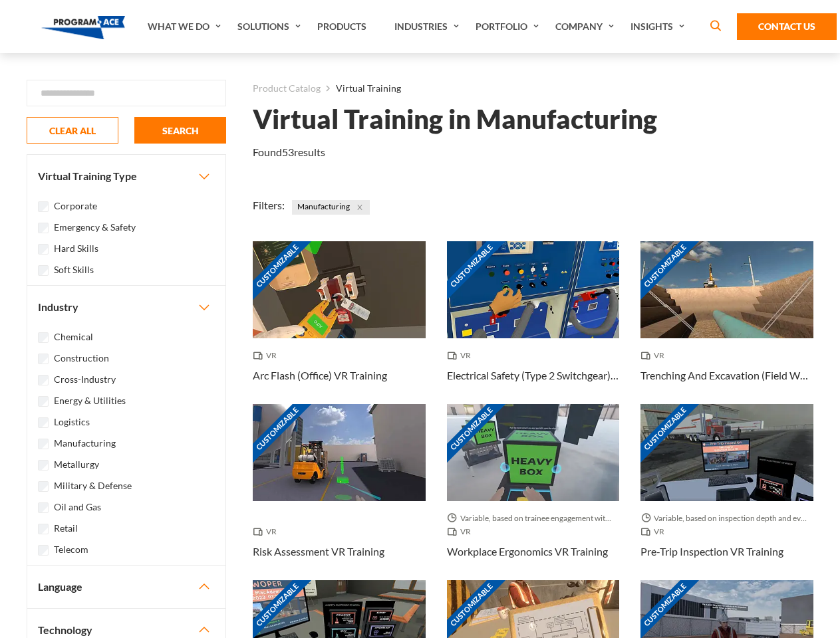 The image size is (840, 638). I want to click on label: Hard Skills, so click(76, 248).